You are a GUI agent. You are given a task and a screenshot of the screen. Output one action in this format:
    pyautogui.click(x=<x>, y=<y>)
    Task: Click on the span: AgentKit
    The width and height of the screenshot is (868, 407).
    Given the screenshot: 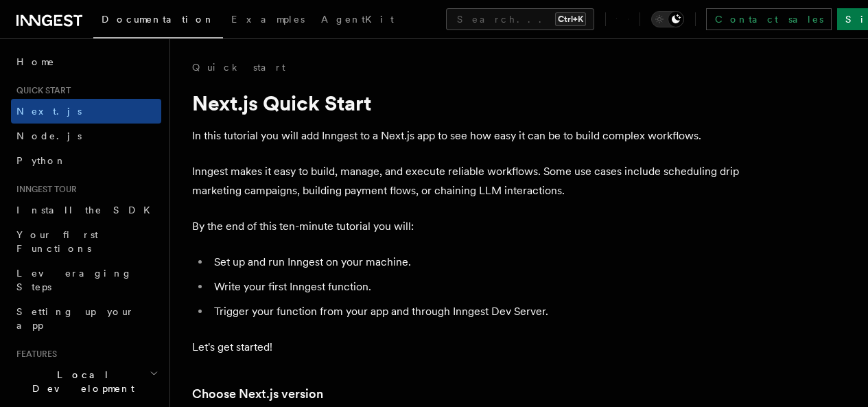 What is the action you would take?
    pyautogui.click(x=357, y=19)
    